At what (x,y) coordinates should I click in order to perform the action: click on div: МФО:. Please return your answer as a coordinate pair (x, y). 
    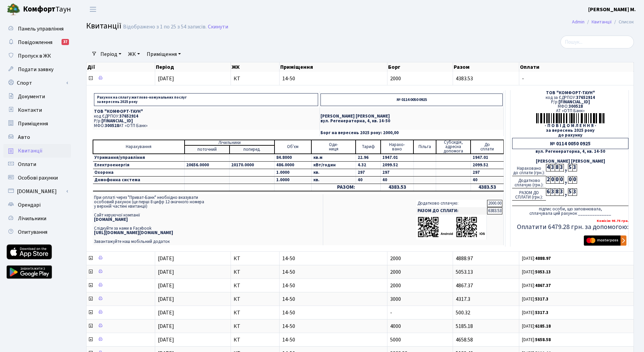
    Looking at the image, I should click on (571, 106).